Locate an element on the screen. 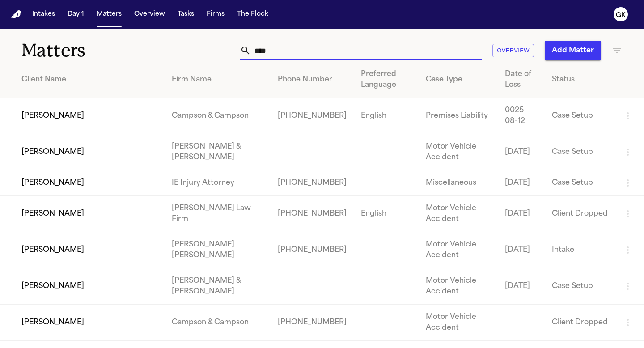  td: Intake is located at coordinates (580, 250).